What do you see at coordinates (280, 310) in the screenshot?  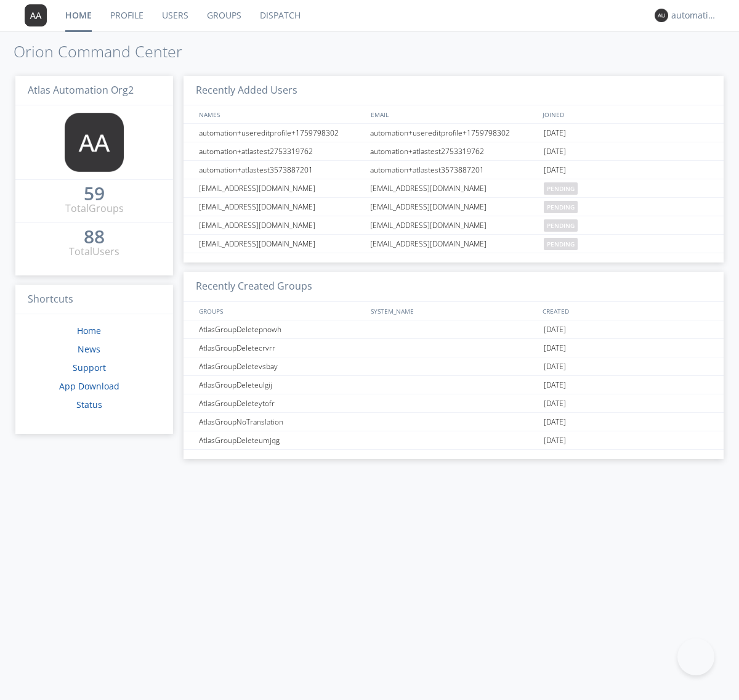 I see `div: GROUPS` at bounding box center [280, 310].